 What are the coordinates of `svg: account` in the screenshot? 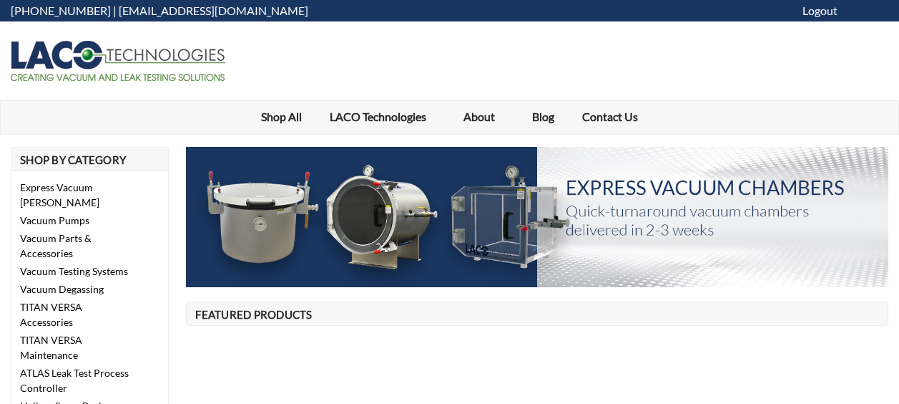 It's located at (790, 9).